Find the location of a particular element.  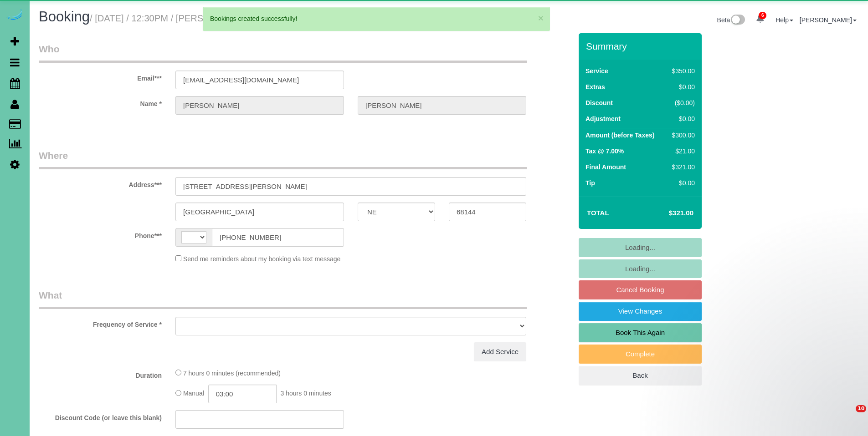

a: Beta is located at coordinates (731, 20).